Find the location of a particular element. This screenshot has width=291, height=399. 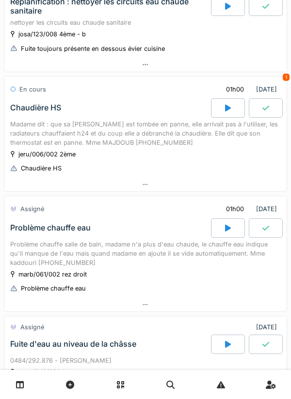

div: prog/249/002 1er is located at coordinates (45, 372).